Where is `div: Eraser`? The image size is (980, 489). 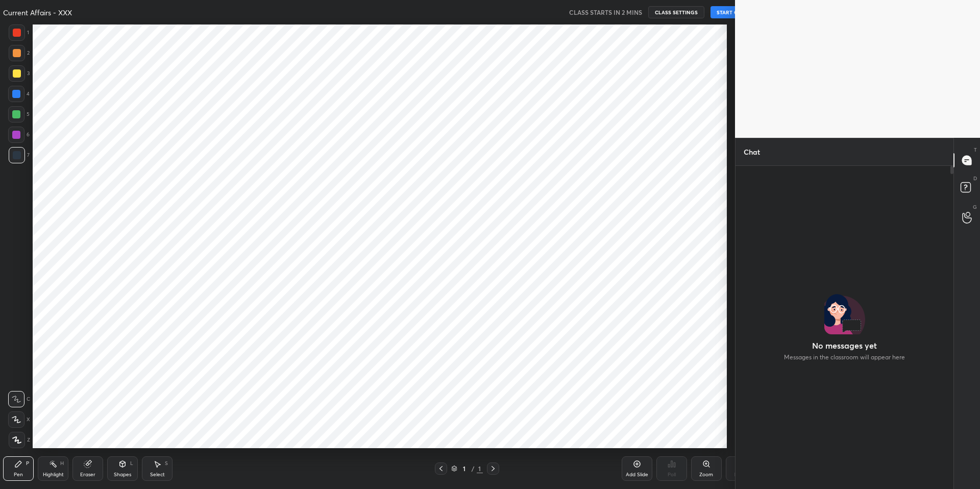 div: Eraser is located at coordinates (88, 475).